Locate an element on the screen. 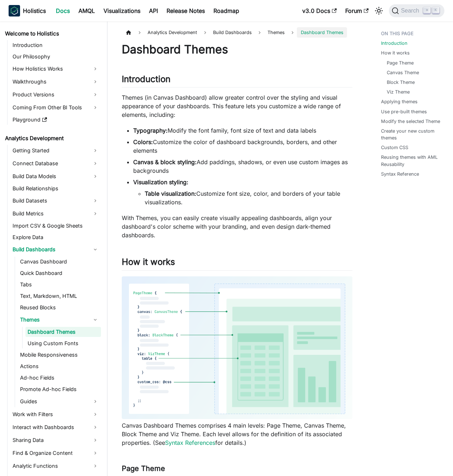  a: Find & Organize Content is located at coordinates (56, 453).